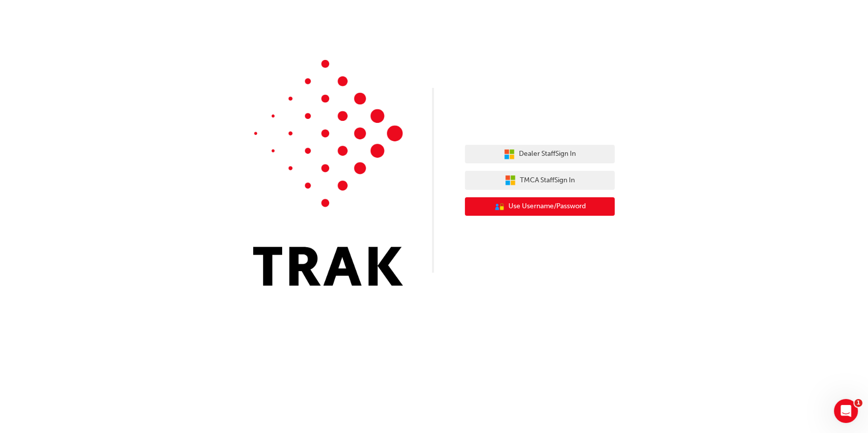  I want to click on span: 1, so click(858, 403).